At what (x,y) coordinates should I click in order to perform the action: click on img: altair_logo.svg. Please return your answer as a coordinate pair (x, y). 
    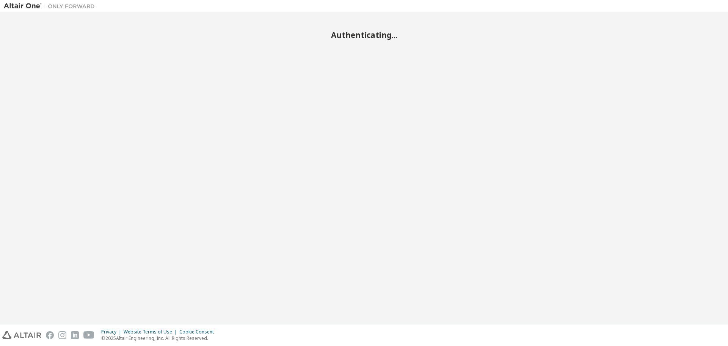
    Looking at the image, I should click on (22, 335).